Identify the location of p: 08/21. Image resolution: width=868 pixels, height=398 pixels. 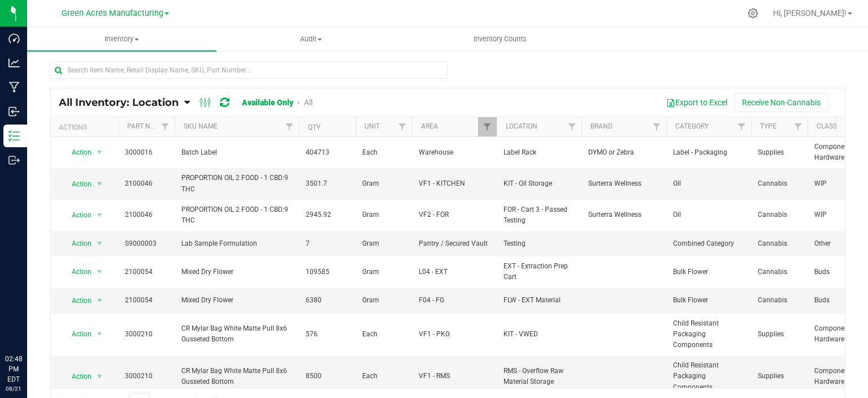
(14, 388).